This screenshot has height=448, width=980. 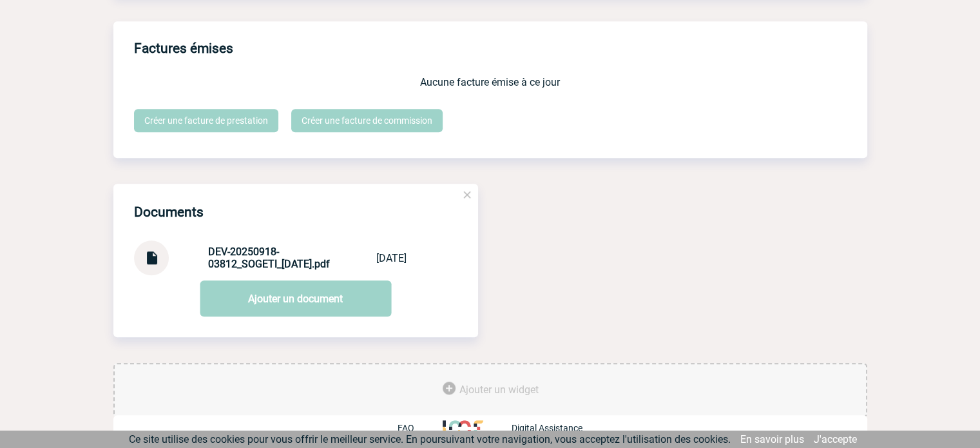 I want to click on p: FAQ, so click(x=406, y=429).